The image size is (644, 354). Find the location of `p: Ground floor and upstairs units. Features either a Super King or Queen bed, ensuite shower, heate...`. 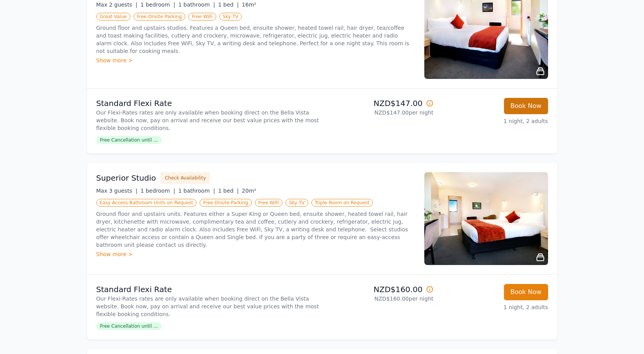

p: Ground floor and upstairs units. Features either a Super King or Queen bed, ensuite shower, heate... is located at coordinates (255, 230).